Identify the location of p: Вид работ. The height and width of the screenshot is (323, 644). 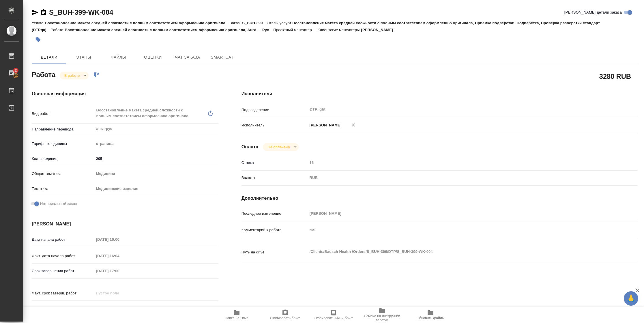
(63, 114).